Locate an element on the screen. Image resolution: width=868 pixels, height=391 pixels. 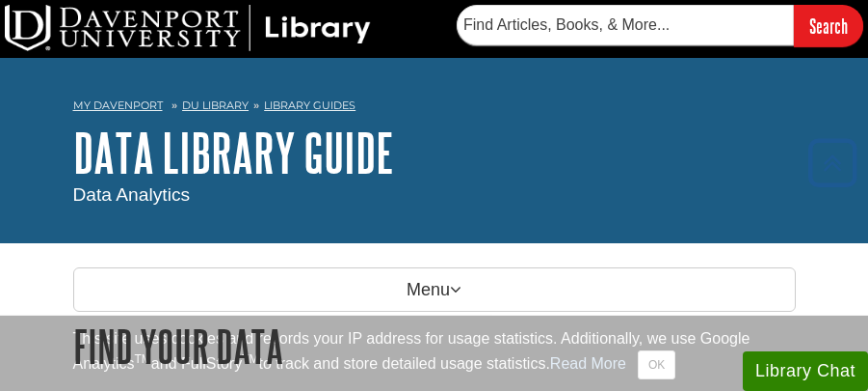
a: DU Library is located at coordinates (215, 105).